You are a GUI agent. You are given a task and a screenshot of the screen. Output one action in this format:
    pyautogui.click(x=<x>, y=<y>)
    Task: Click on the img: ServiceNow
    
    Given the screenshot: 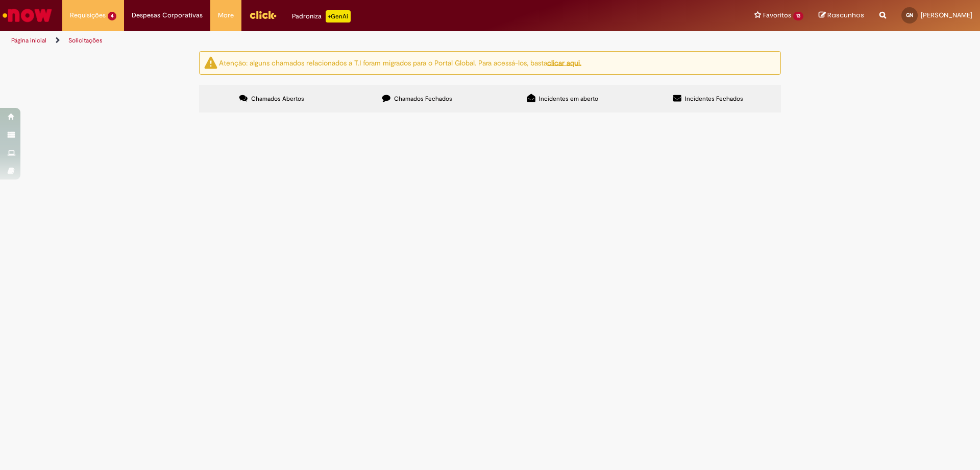 What is the action you would take?
    pyautogui.click(x=27, y=15)
    